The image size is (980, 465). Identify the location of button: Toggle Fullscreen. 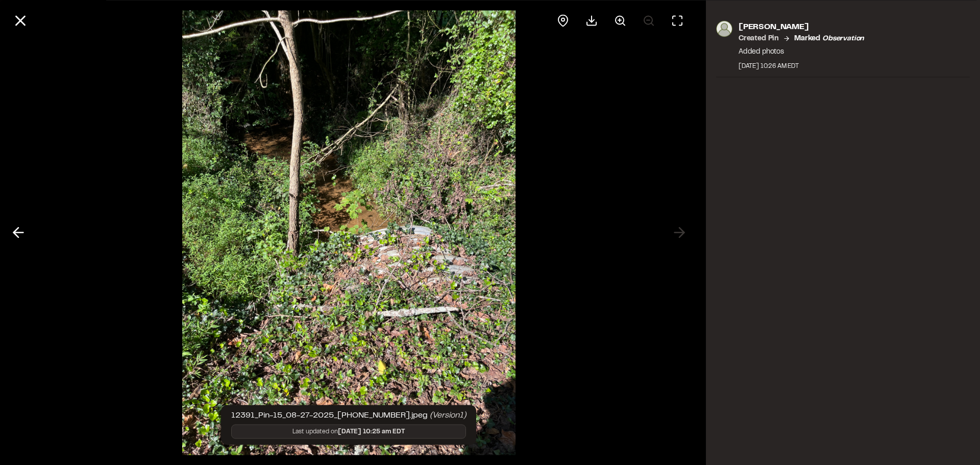
(677, 20).